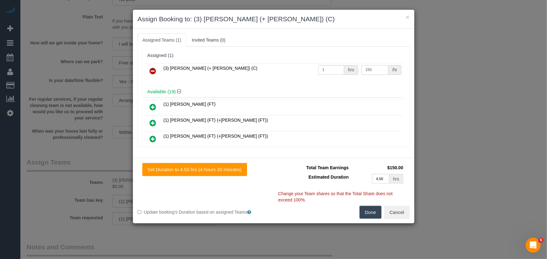 This screenshot has width=547, height=259. What do you see at coordinates (328, 177) in the screenshot?
I see `span: Estimated Duration` at bounding box center [328, 177].